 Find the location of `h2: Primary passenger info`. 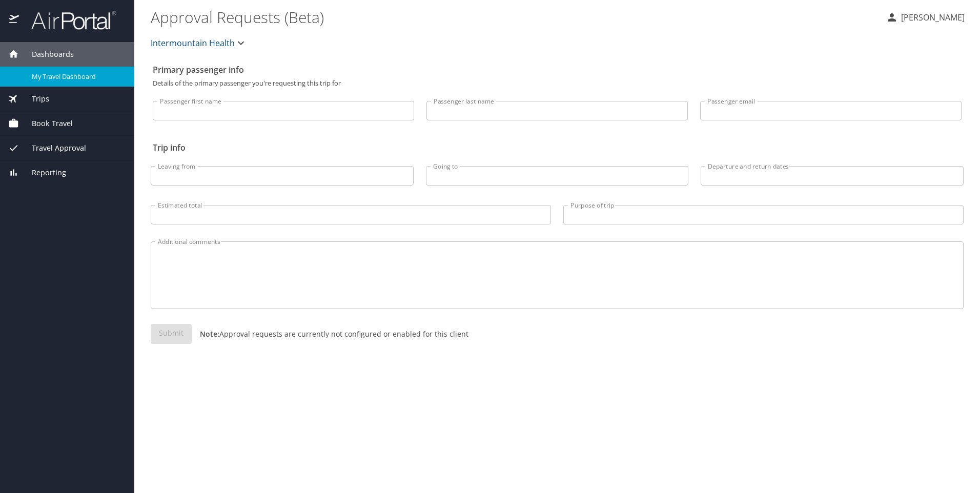

h2: Primary passenger info is located at coordinates (557, 70).